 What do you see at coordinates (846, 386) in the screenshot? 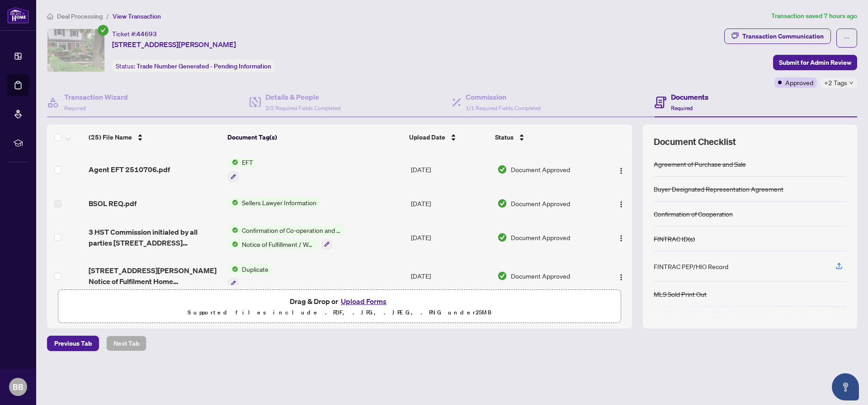
I see `button: Open asap` at bounding box center [846, 386].